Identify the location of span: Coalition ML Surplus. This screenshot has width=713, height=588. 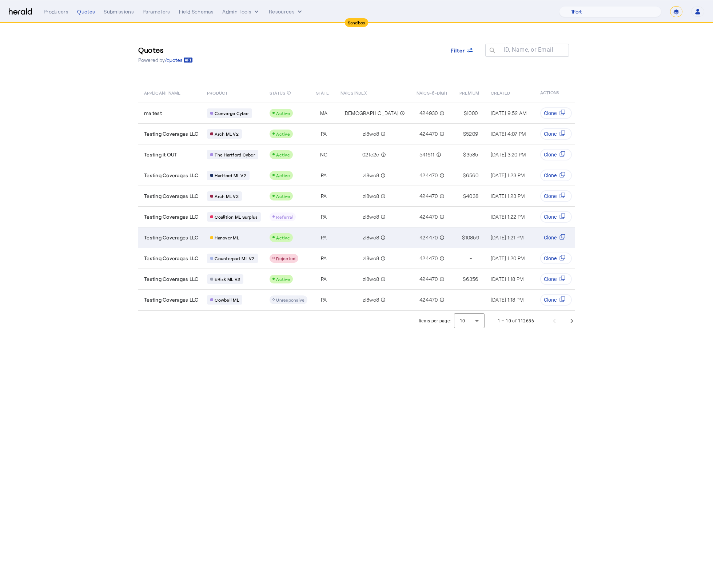
(236, 217).